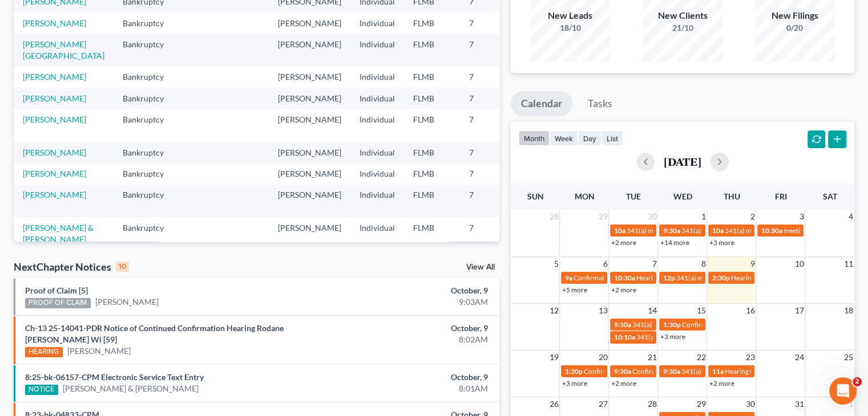 The width and height of the screenshot is (868, 416). Describe the element at coordinates (668, 277) in the screenshot. I see `span: 12p` at that location.